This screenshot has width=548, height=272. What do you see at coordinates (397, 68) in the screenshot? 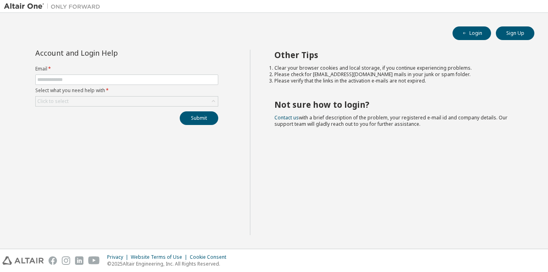
I see `li: Clear your browser cookies and local storage, if you continue experiencing problems.` at bounding box center [397, 68].